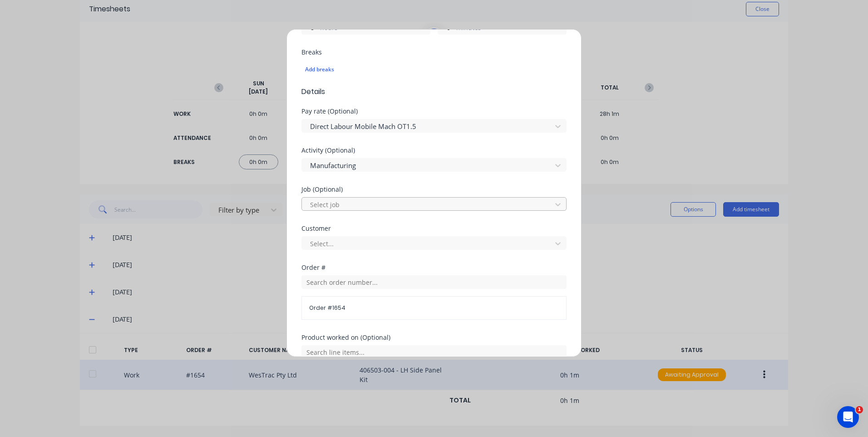 Image resolution: width=868 pixels, height=437 pixels. What do you see at coordinates (434, 52) in the screenshot?
I see `div: Breaks` at bounding box center [434, 52].